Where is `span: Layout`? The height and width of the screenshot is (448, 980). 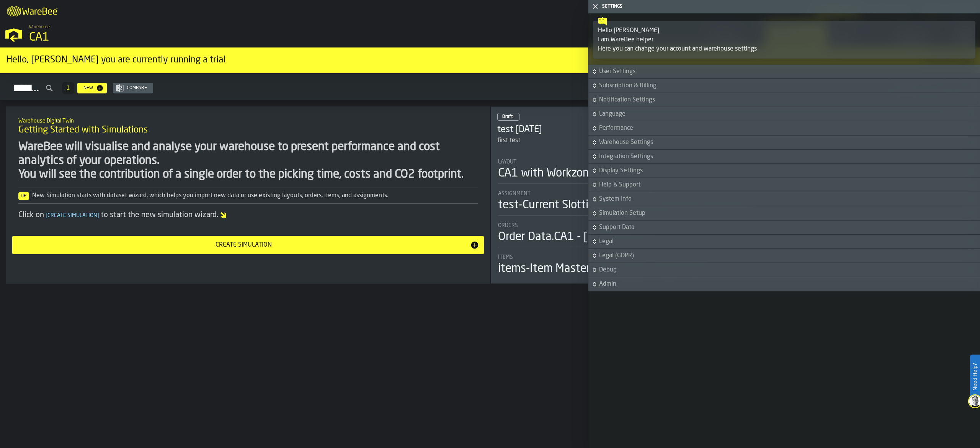 span: Layout is located at coordinates (507, 162).